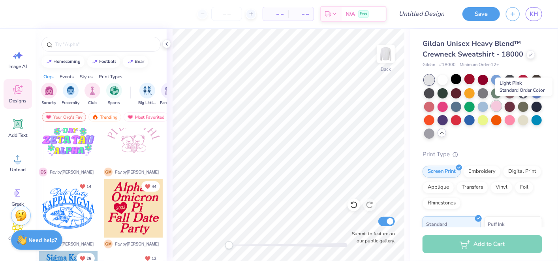 Image resolution: width=558 pixels, height=261 pixels. Describe the element at coordinates (473, 49) in the screenshot. I see `span: Gildan Unisex Heavy Blend™ Crewneck Sweatshirt - 18000` at that location.